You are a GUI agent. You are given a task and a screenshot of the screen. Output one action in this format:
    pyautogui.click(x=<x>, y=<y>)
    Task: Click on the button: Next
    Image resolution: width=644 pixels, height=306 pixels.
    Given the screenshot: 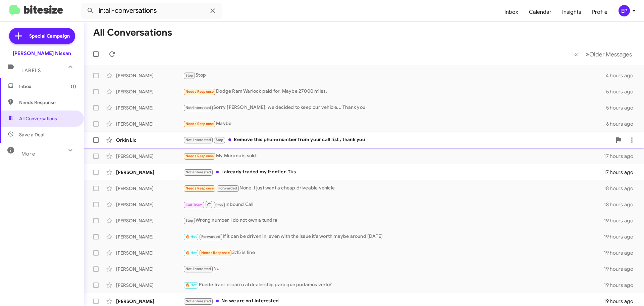 What is the action you would take?
    pyautogui.click(x=609, y=54)
    